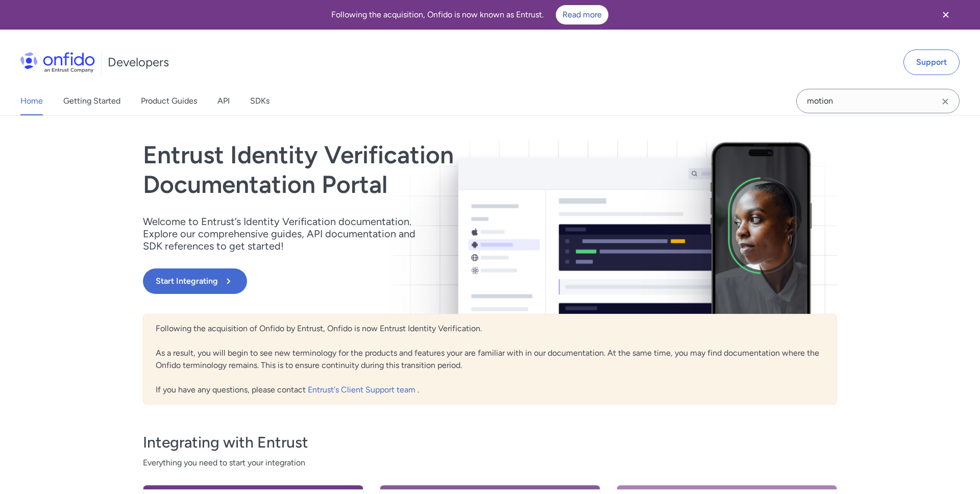 The height and width of the screenshot is (494, 980). Describe the element at coordinates (92, 101) in the screenshot. I see `a: Getting Started` at that location.